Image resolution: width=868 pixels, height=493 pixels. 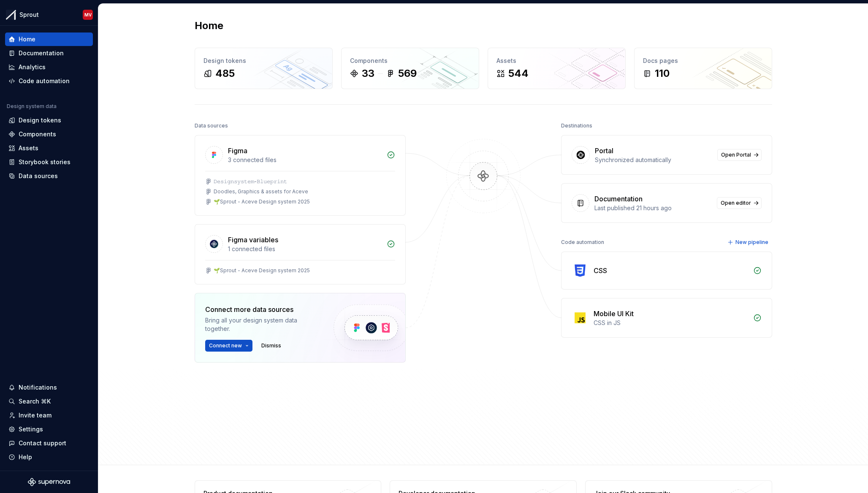 What do you see at coordinates (251, 181) in the screenshot?
I see `div: 𝙳𝚎𝚜𝚒𝚐𝚗𝚜𝚢𝚜𝚝𝚎𝚖-𝙱𝚕𝚞𝚎𝚙𝚛𝚒𝚗𝚝` at bounding box center [251, 181].